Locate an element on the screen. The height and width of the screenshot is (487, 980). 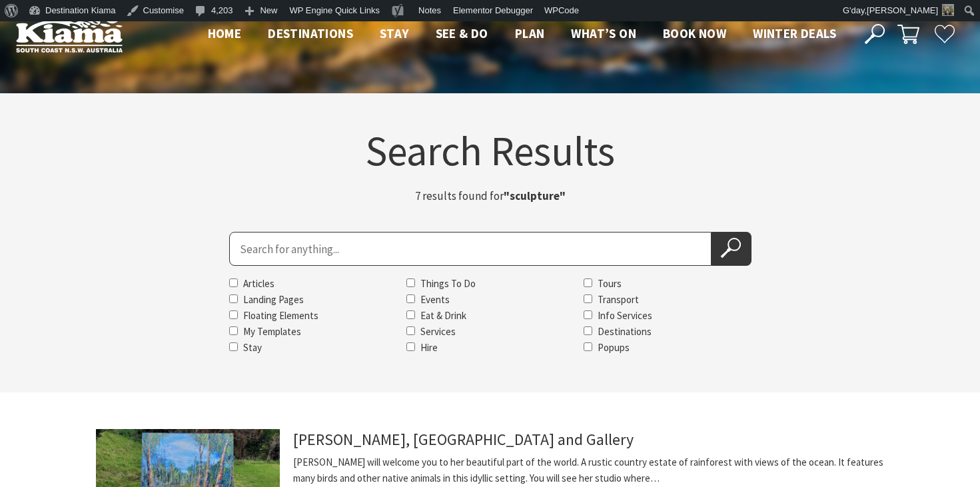
span: See & Do is located at coordinates (462, 33).